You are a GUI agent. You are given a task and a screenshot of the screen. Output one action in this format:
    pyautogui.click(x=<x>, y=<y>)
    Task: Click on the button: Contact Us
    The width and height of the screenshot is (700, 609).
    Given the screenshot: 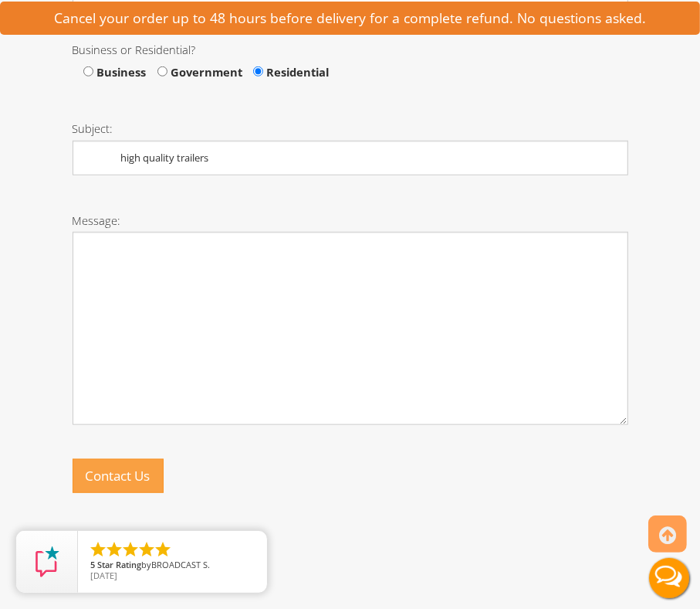 What is the action you would take?
    pyautogui.click(x=118, y=476)
    